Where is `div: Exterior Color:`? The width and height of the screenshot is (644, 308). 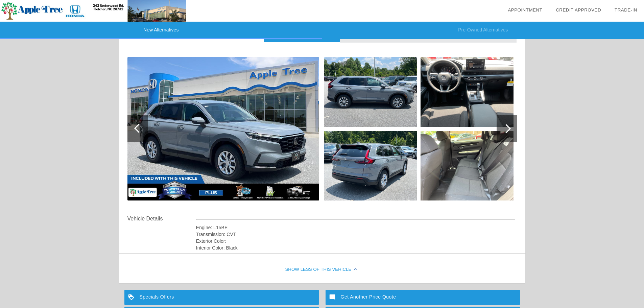 div: Exterior Color: is located at coordinates (356, 241).